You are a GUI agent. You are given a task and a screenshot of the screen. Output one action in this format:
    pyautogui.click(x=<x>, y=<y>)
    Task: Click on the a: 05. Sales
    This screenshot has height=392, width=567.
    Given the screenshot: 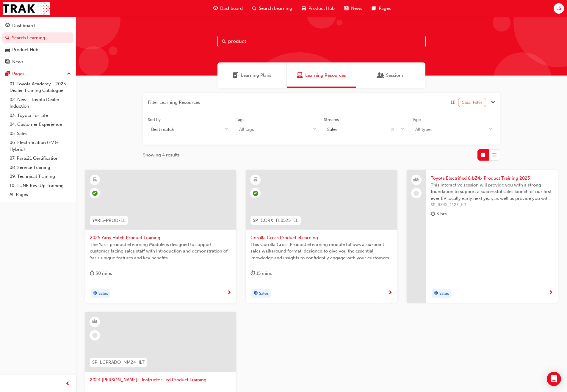 What is the action you would take?
    pyautogui.click(x=40, y=133)
    